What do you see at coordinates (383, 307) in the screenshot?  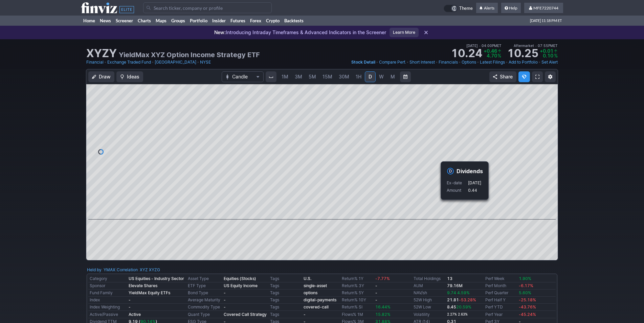 I see `span: 16.44%` at bounding box center [383, 307].